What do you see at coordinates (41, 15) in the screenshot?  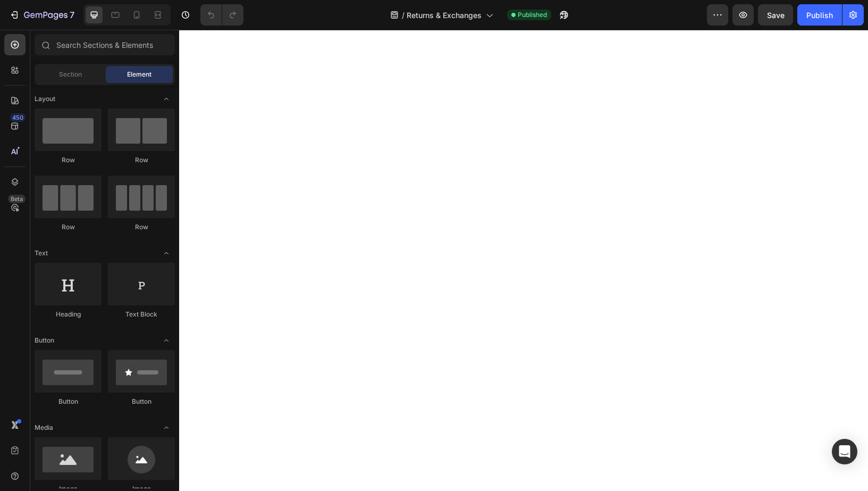 I see `button: 7` at bounding box center [41, 15].